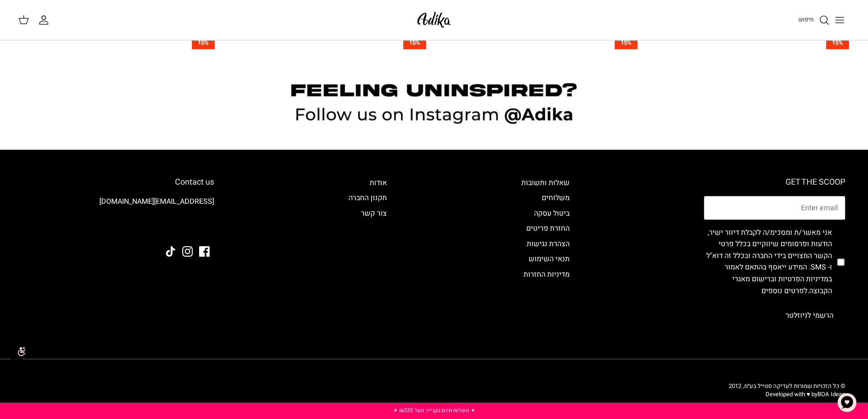 The width and height of the screenshot is (868, 419). I want to click on h6: Contact us, so click(119, 182).